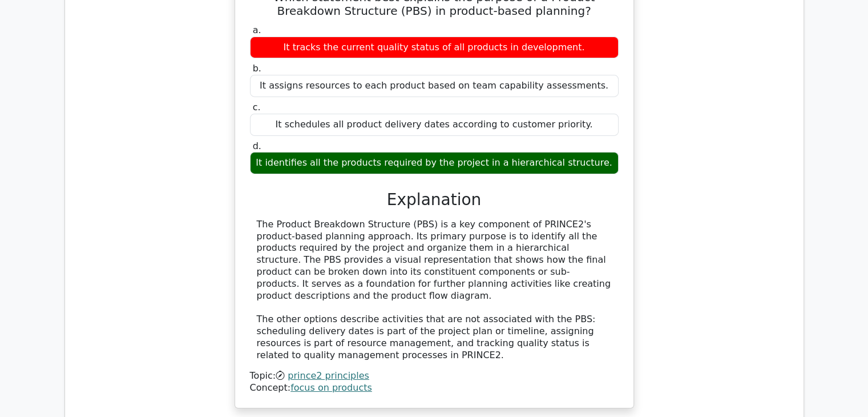  What do you see at coordinates (435, 163) in the screenshot?
I see `div: It identifies all the products required by the project in a hierarchical structure.` at bounding box center [435, 163].